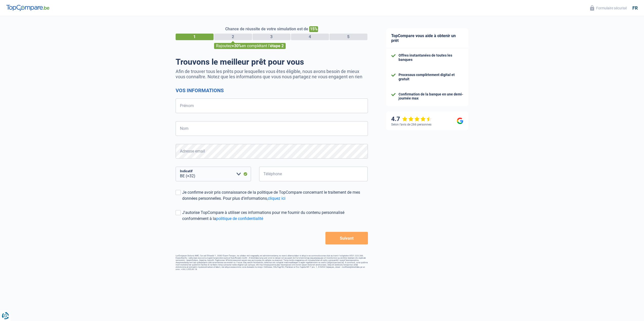  Describe the element at coordinates (427, 38) in the screenshot. I see `div: TopCompare vous aide à obtenir un prêt` at that location.